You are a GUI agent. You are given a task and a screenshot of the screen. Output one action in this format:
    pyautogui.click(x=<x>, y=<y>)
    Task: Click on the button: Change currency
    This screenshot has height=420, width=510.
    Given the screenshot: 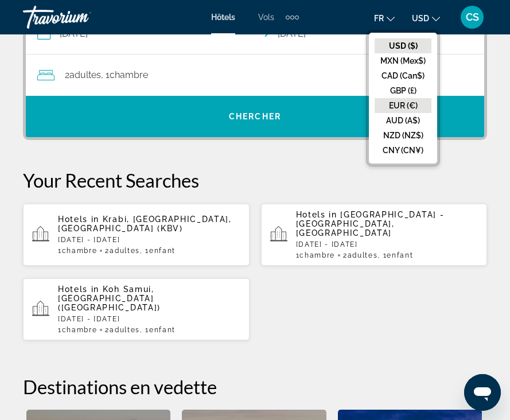 What is the action you would take?
    pyautogui.click(x=426, y=18)
    